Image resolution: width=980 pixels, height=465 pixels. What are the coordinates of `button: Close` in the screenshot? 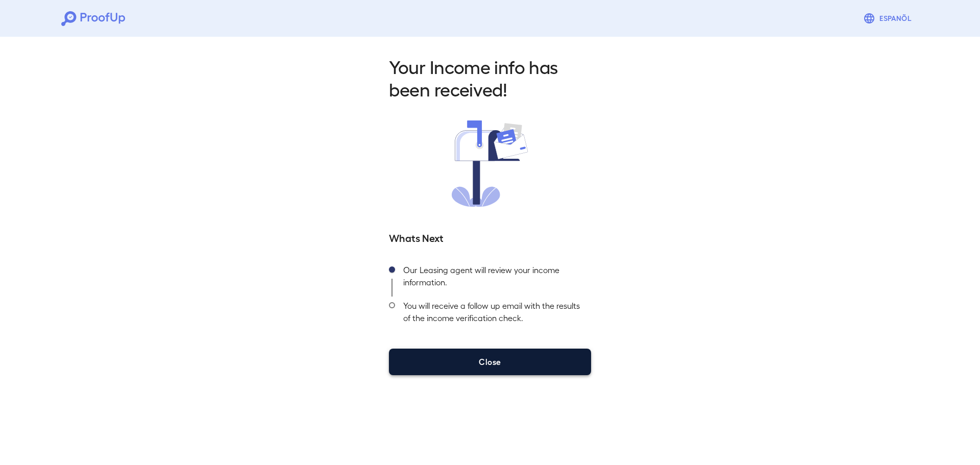 It's located at (490, 362).